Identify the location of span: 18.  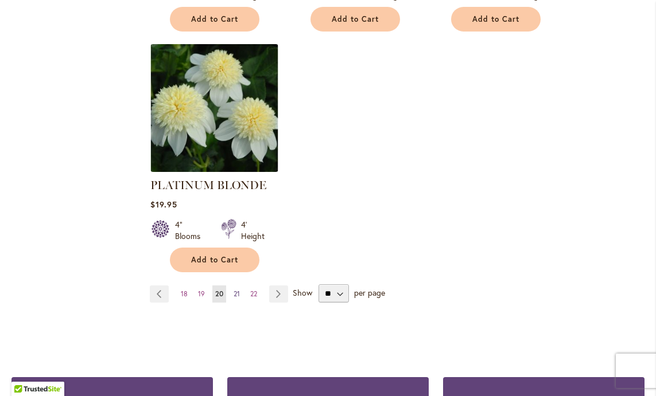
(184, 294).